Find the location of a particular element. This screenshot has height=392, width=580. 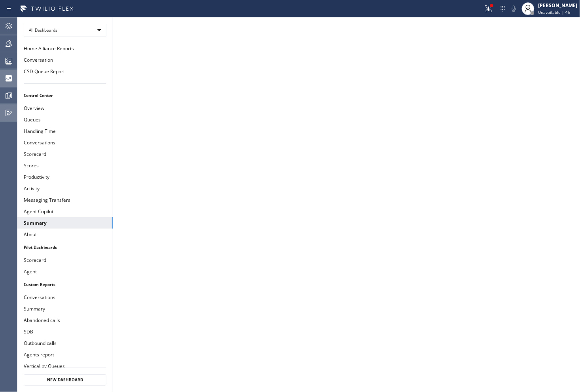

button: Handling Time is located at coordinates (65, 131).